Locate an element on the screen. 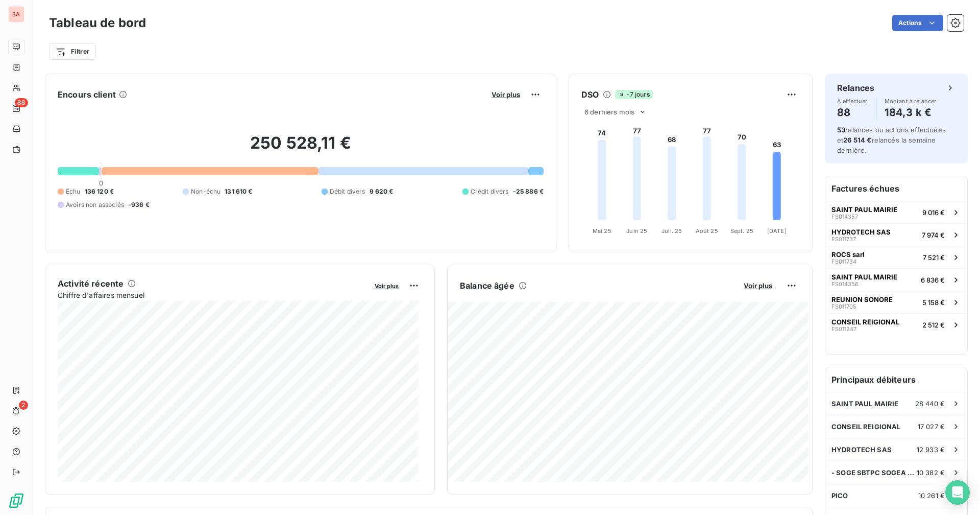  tspan: Août 25 is located at coordinates (707, 231).